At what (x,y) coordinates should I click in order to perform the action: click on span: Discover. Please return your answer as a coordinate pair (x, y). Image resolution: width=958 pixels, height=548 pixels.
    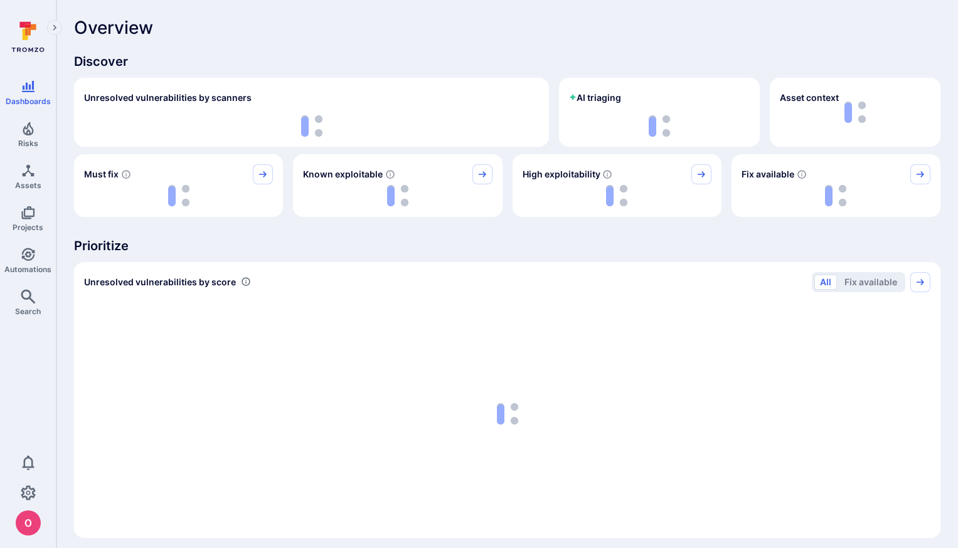
    Looking at the image, I should click on (507, 61).